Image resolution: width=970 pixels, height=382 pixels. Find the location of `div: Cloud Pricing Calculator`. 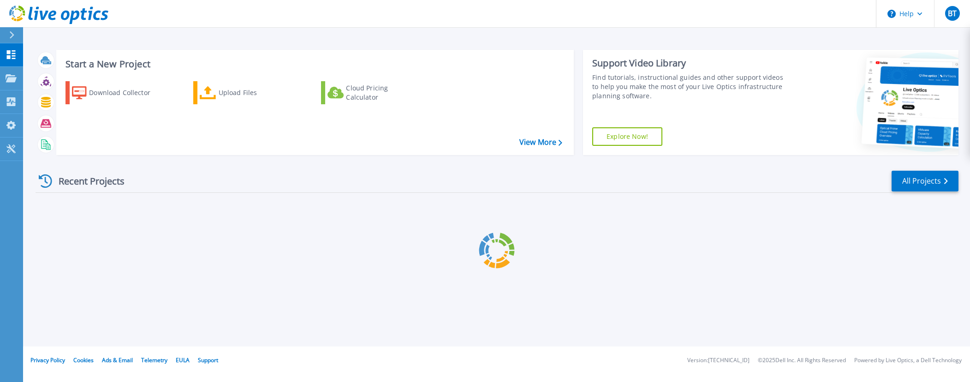

div: Cloud Pricing Calculator is located at coordinates (383, 93).